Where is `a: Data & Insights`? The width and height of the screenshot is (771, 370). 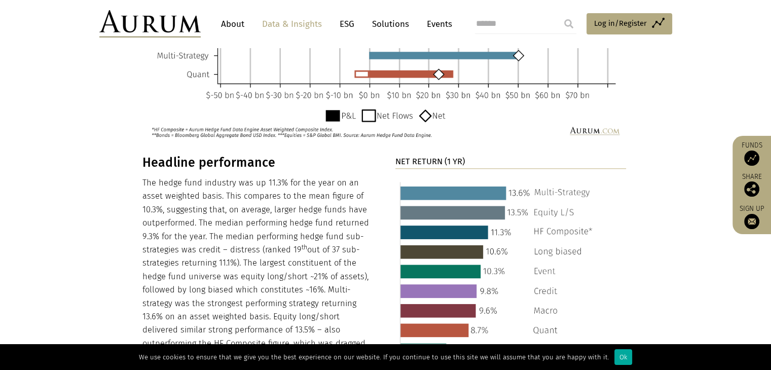
a: Data & Insights is located at coordinates (292, 24).